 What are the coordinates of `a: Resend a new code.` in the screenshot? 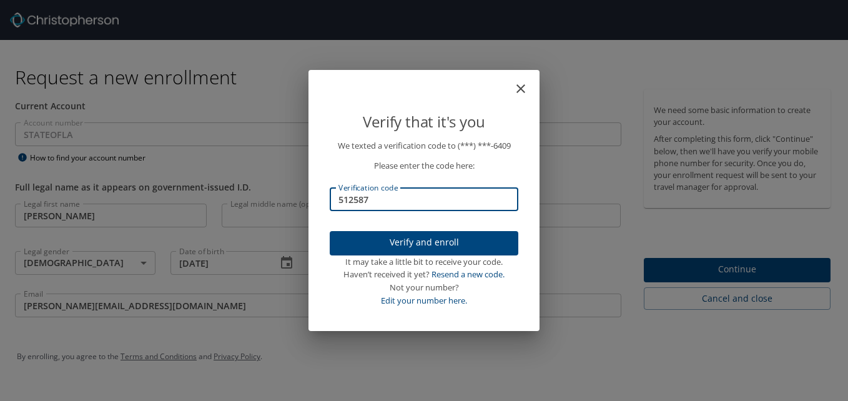 It's located at (467, 274).